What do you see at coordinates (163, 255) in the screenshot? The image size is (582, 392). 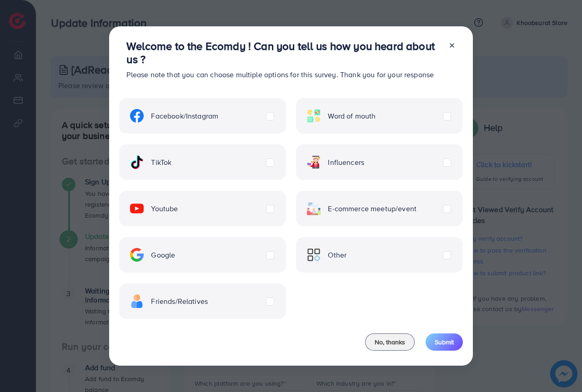 I see `span: Google` at bounding box center [163, 255].